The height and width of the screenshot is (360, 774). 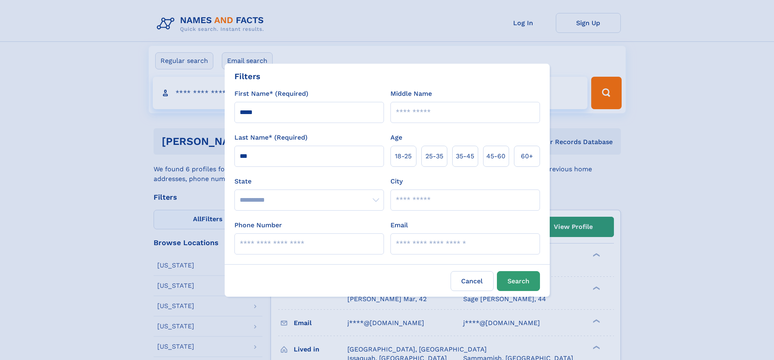 I want to click on span: 35‑45, so click(x=465, y=156).